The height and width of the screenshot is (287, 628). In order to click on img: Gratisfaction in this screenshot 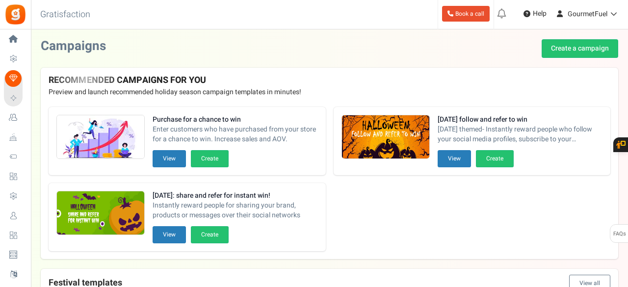, I will do `click(15, 14)`.